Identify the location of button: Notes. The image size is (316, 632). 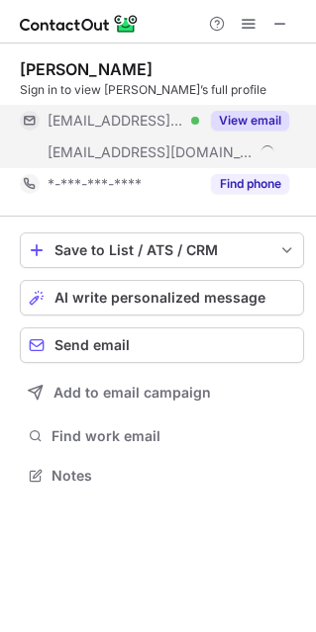
(161, 476).